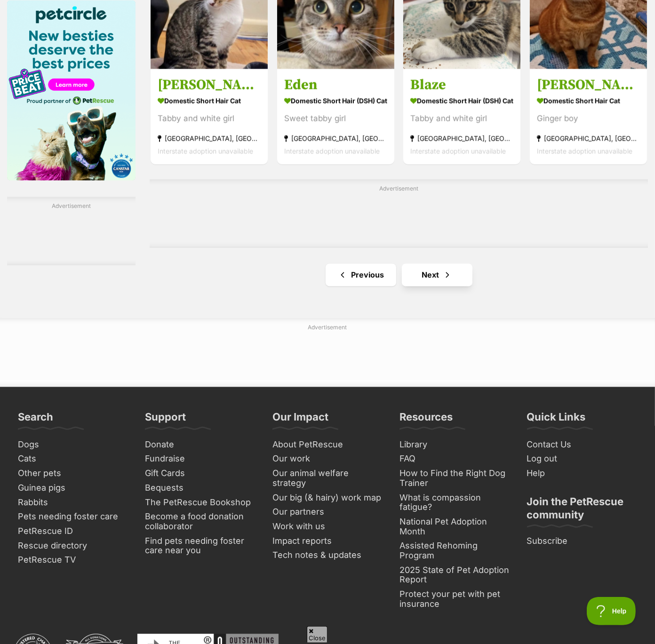  I want to click on a: Our big (& hairy) work map, so click(328, 498).